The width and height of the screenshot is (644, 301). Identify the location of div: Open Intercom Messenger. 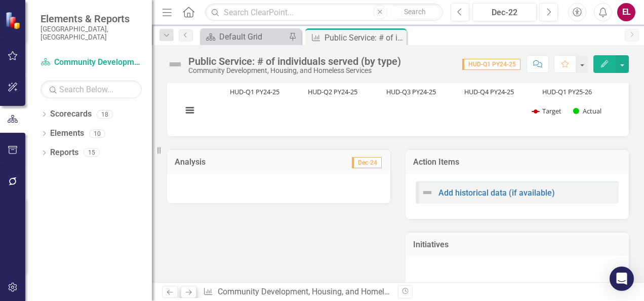
(622, 279).